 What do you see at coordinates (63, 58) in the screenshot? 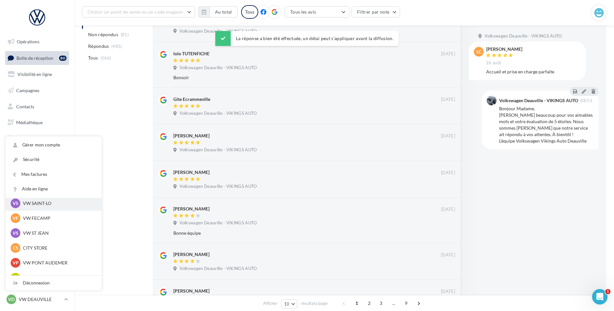
I see `div: 80` at bounding box center [63, 58].